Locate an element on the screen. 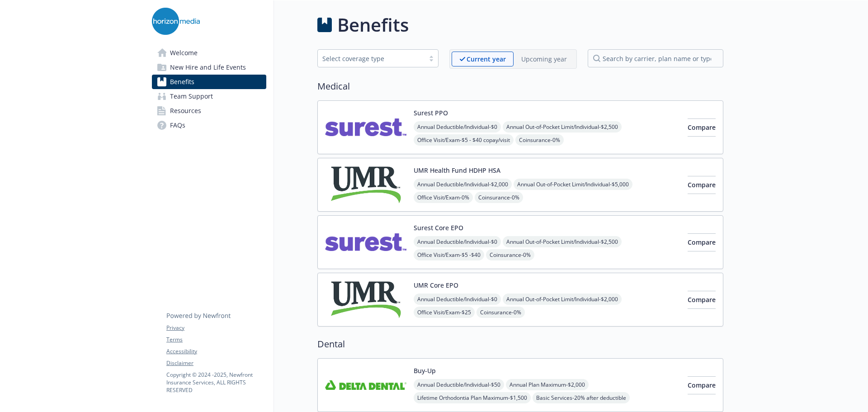 The height and width of the screenshot is (412, 868). a: New Hire and Life Events is located at coordinates (209, 67).